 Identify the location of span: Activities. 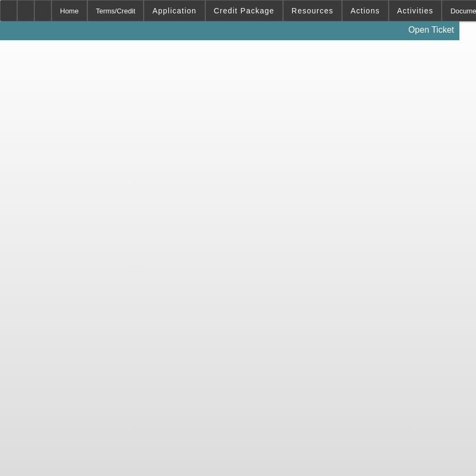
(416, 11).